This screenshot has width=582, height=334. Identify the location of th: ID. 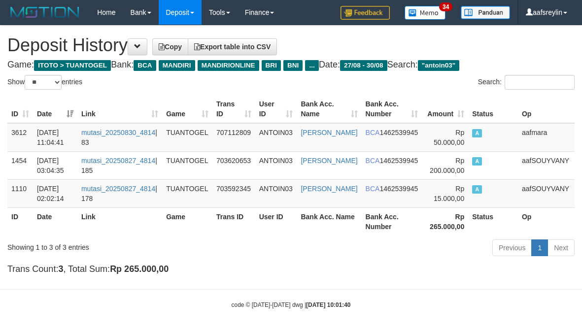
(20, 221).